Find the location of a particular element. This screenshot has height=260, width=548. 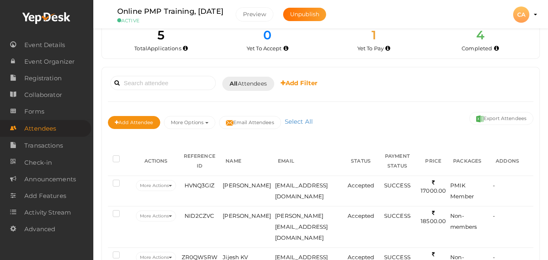

button: Add Attendee is located at coordinates (134, 122).